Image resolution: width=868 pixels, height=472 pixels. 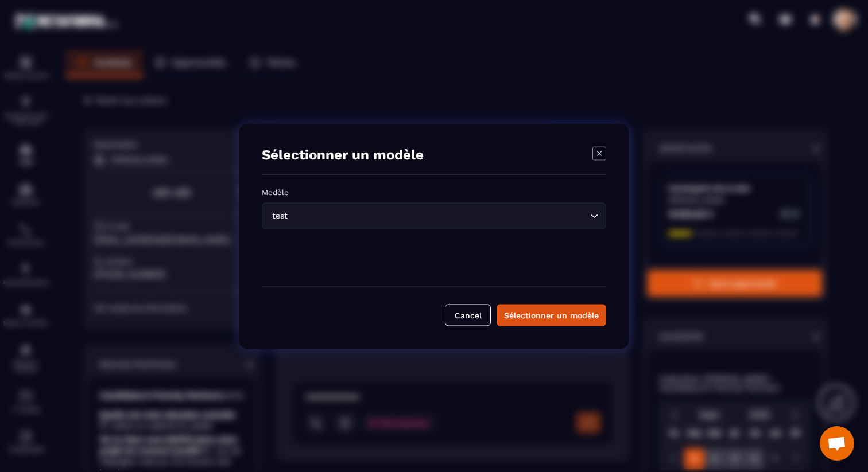 I want to click on button: Sélectionner un modèle, so click(x=551, y=315).